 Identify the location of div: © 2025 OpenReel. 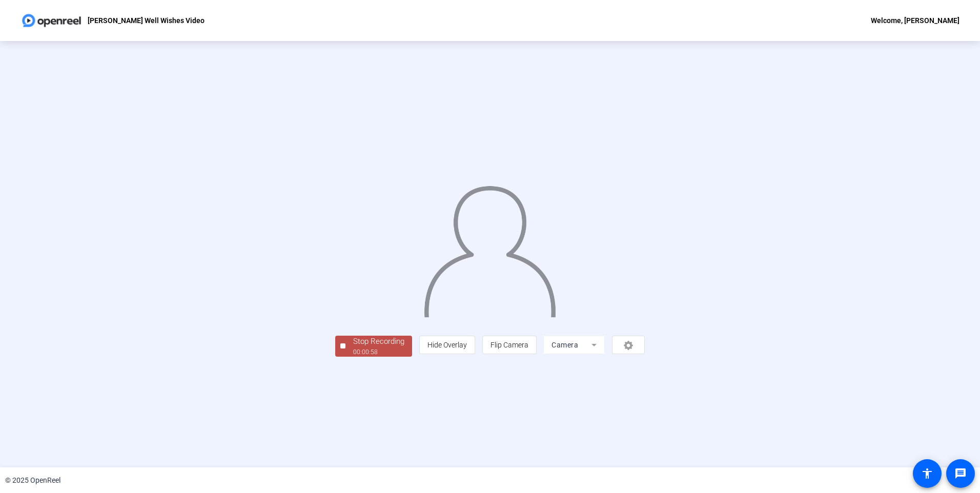
(33, 480).